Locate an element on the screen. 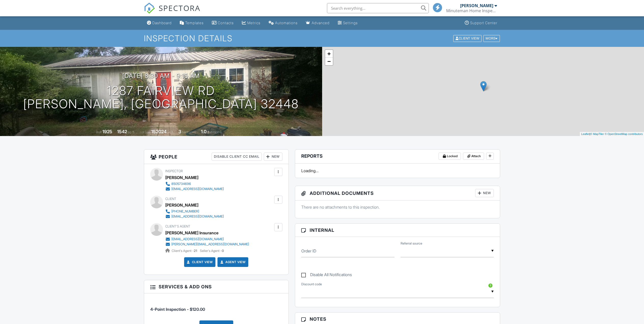 The image size is (644, 324). a: Advanced is located at coordinates (318, 23).